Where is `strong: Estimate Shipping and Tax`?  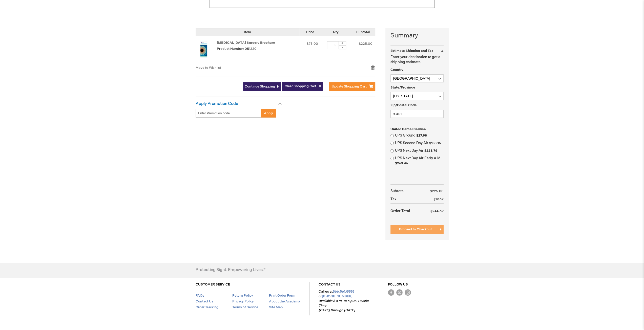 strong: Estimate Shipping and Tax is located at coordinates (412, 51).